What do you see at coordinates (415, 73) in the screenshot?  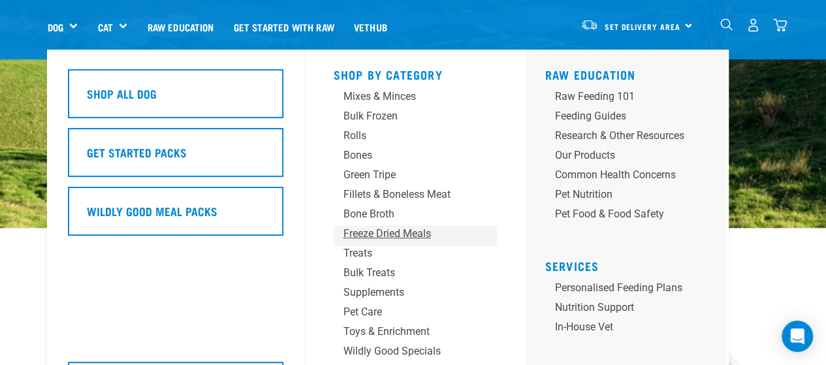 I see `h5: Shop By Category` at bounding box center [415, 73].